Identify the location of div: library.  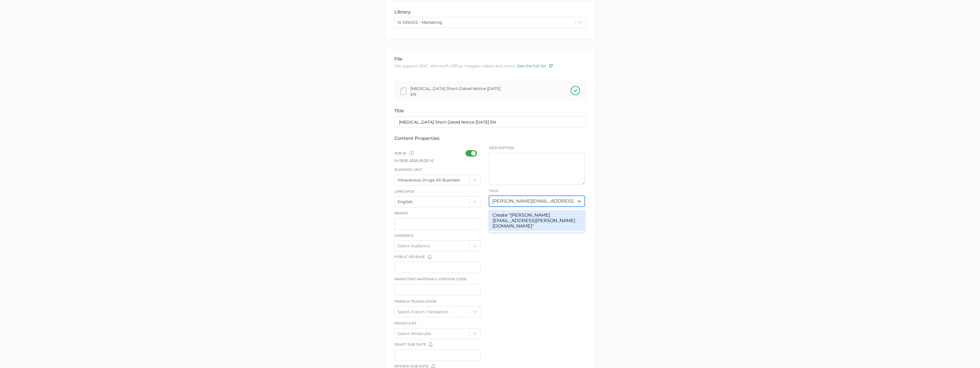
(490, 12).